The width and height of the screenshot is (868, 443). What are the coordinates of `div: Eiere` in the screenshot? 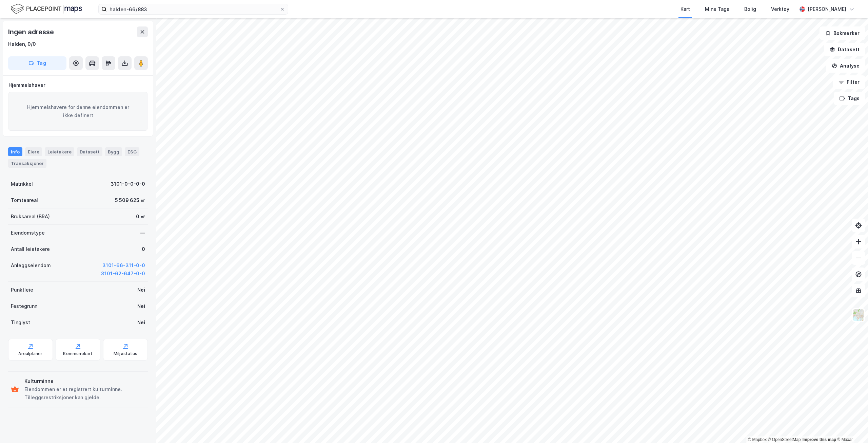 It's located at (33, 152).